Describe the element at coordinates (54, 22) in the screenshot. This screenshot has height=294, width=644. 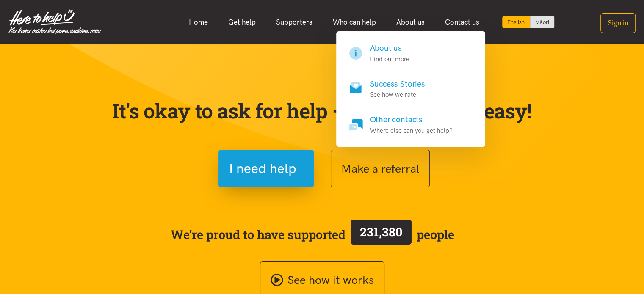
I see `img: Home` at that location.